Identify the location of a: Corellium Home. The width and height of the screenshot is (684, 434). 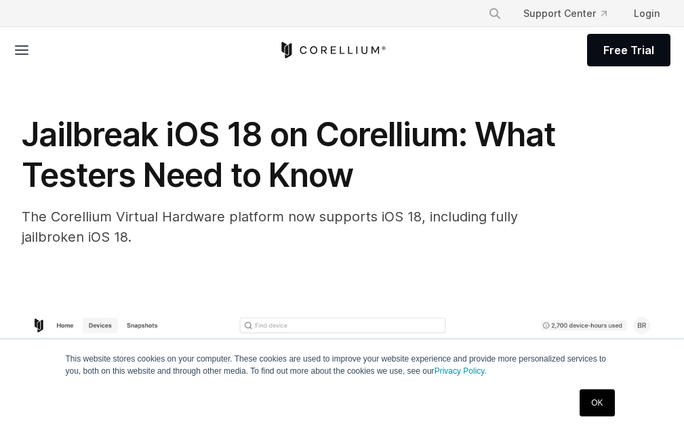
(332, 50).